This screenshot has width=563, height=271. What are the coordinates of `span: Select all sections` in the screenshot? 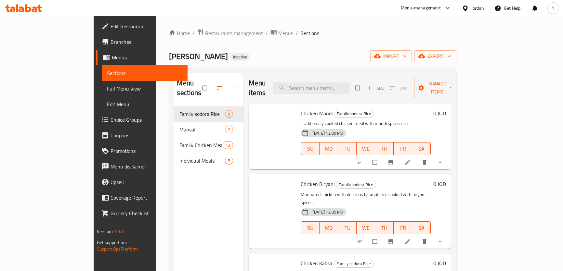 It's located at (205, 88).